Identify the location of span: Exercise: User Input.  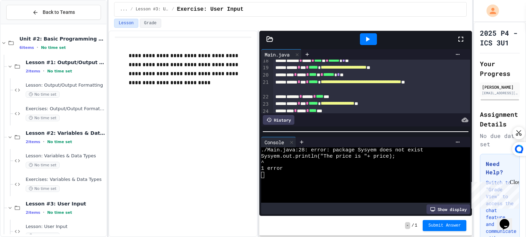
(210, 9).